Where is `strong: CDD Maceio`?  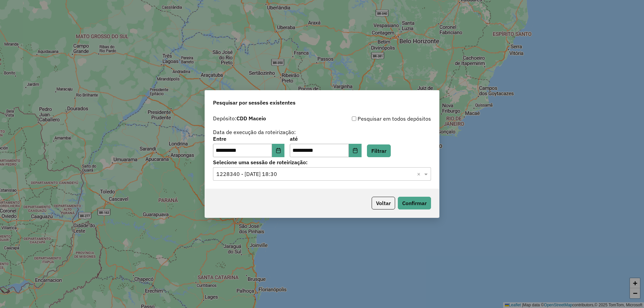 strong: CDD Maceio is located at coordinates (251, 118).